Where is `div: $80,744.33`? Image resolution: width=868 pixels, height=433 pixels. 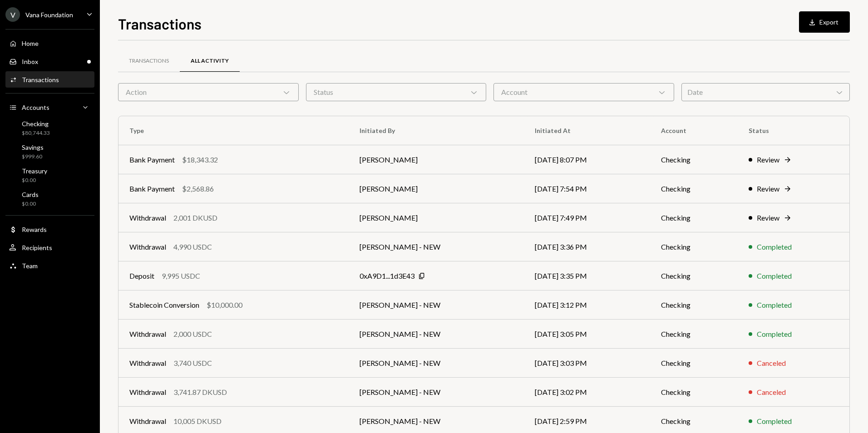
div: $80,744.33 is located at coordinates (36, 133).